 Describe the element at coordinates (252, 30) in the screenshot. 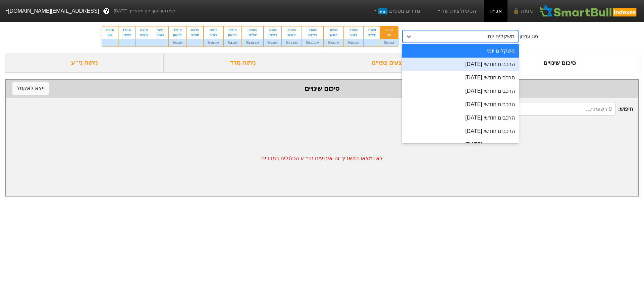

I see `div: 30/09` at that location.